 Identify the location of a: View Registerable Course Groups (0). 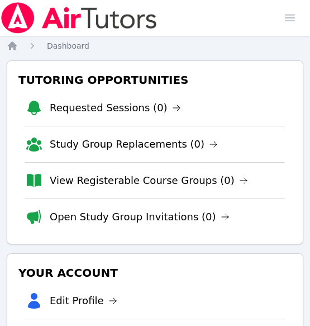
(149, 181).